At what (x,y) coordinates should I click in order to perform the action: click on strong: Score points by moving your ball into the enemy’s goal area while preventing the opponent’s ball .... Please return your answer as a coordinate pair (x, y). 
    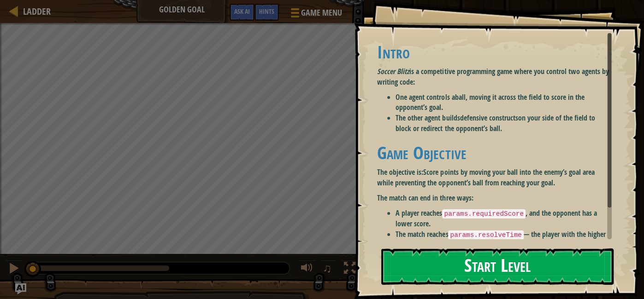
    Looking at the image, I should click on (486, 177).